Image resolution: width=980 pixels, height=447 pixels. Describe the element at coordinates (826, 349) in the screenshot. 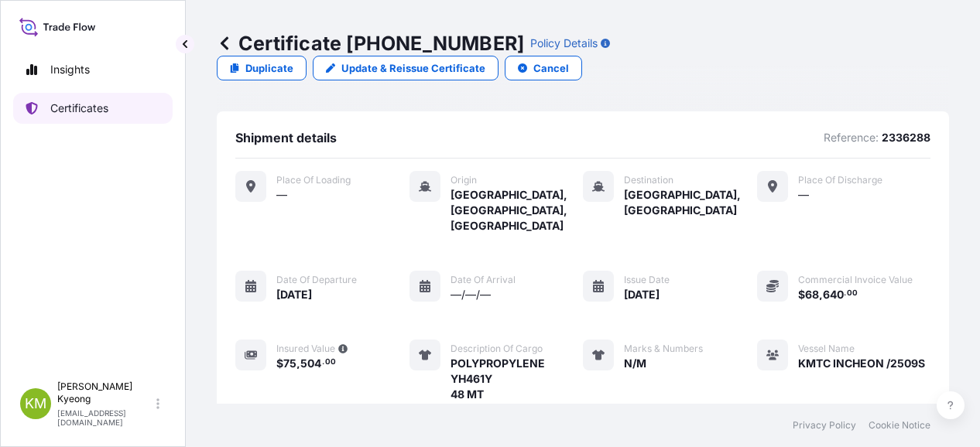

I see `span: Vessel Name` at that location.